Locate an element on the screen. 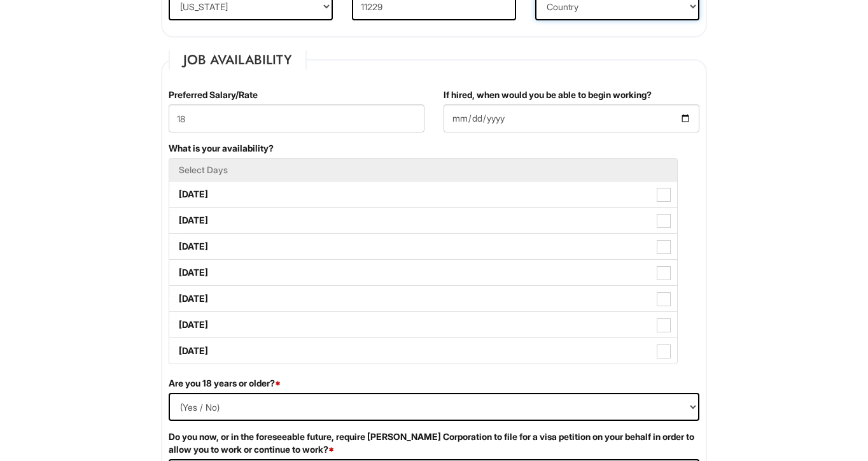  h5: Select Days is located at coordinates (423, 170).